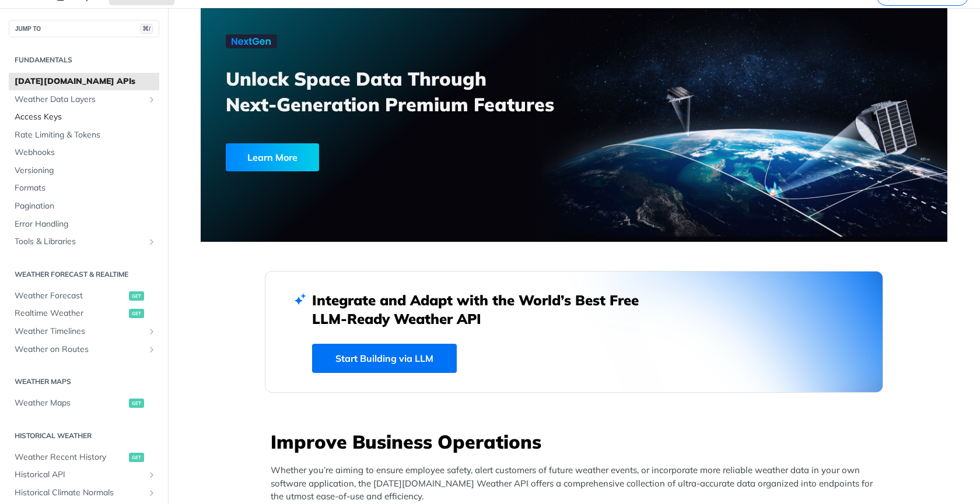 The image size is (980, 504). I want to click on a: Tools & LibrariesShow subpages for Tools & Libraries, so click(84, 242).